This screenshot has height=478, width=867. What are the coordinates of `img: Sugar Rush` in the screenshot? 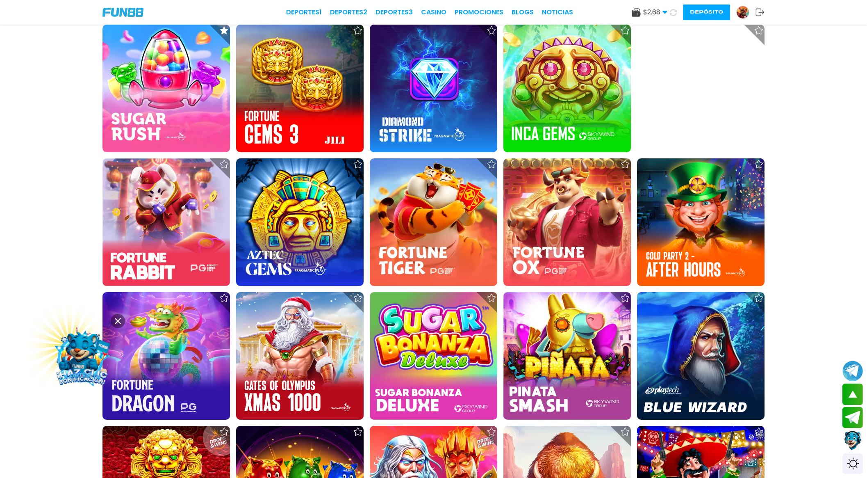 It's located at (166, 88).